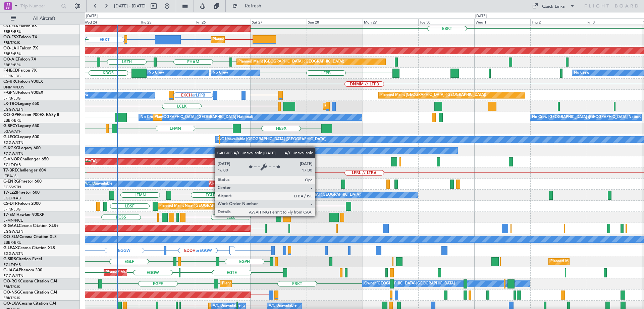 The image size is (644, 309). Describe the element at coordinates (11, 71) in the screenshot. I see `span: F-HECD` at that location.